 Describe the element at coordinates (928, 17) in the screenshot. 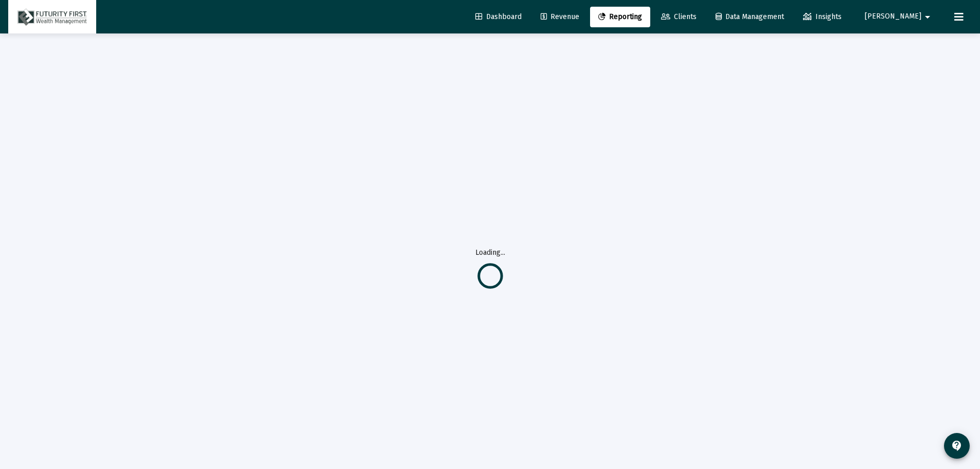

I see `mat-icon: arrow_drop_down` at that location.